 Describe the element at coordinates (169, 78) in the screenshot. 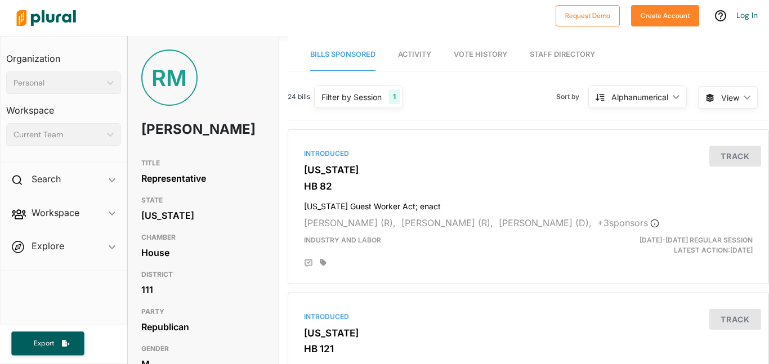

I see `div: RM` at that location.